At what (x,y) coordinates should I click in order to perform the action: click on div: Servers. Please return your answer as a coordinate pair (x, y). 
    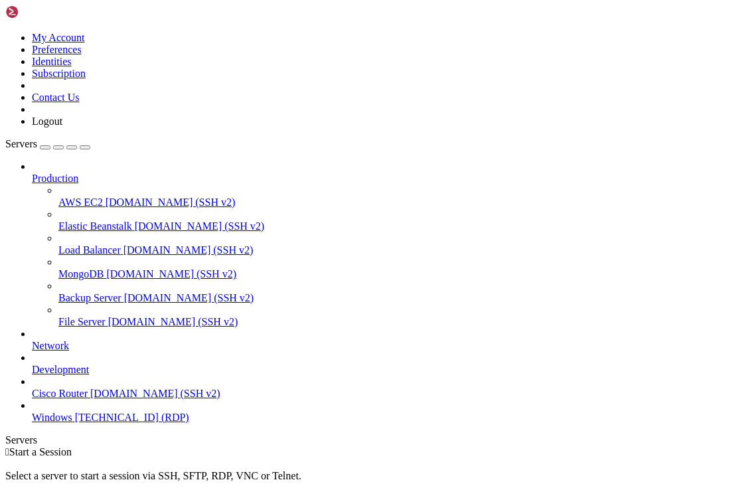
    Looking at the image, I should click on (368, 440).